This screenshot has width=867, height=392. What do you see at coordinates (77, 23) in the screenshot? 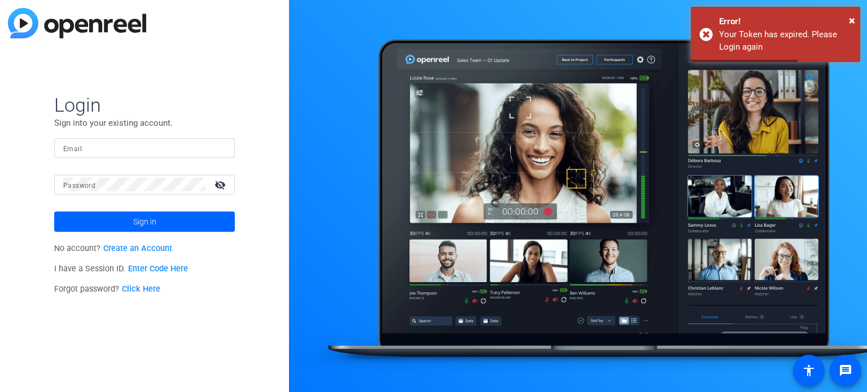
I see `img: blue-gradient.svg` at bounding box center [77, 23].